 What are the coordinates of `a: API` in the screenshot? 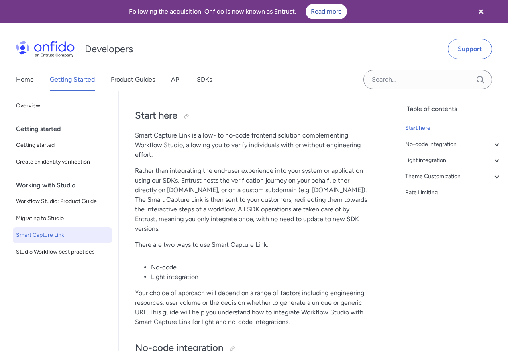 It's located at (176, 80).